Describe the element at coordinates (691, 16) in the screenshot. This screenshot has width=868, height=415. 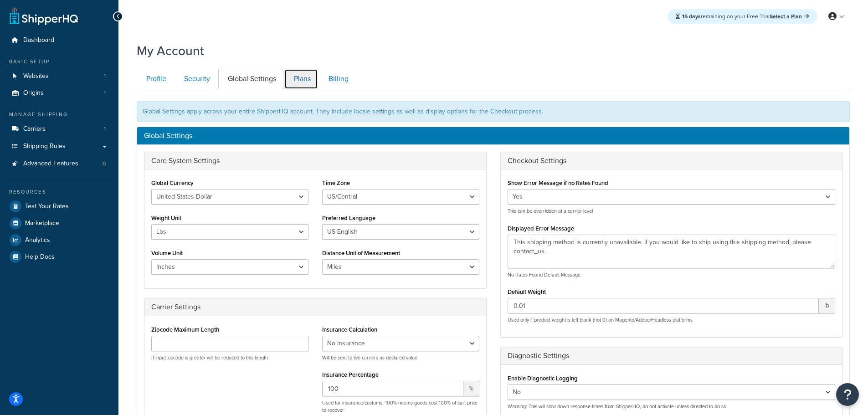
I see `strong: 15 days` at that location.